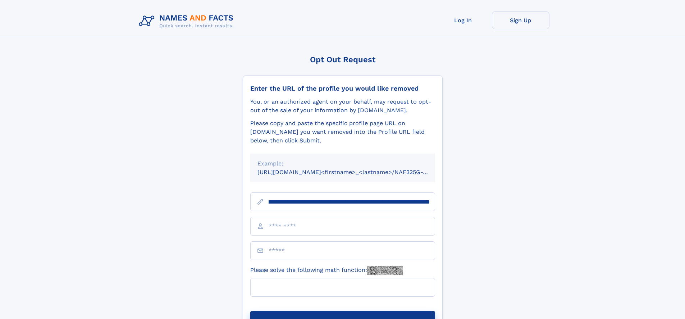  Describe the element at coordinates (521, 20) in the screenshot. I see `a: Sign Up` at that location.